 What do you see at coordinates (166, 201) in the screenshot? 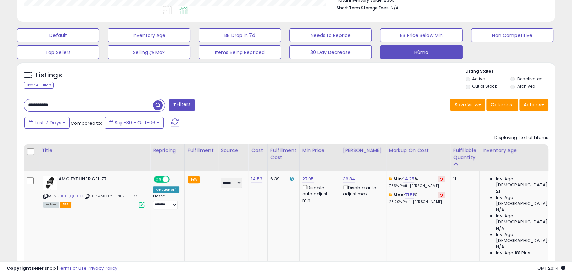
I see `div: Preset:` at bounding box center [166, 201].